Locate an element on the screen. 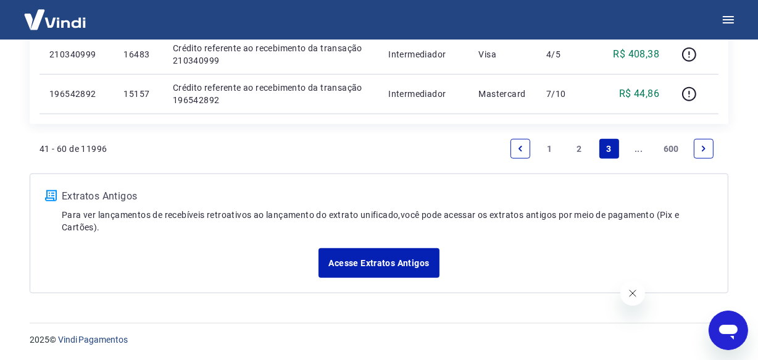 The image size is (758, 360). a: Previous page is located at coordinates (520, 149).